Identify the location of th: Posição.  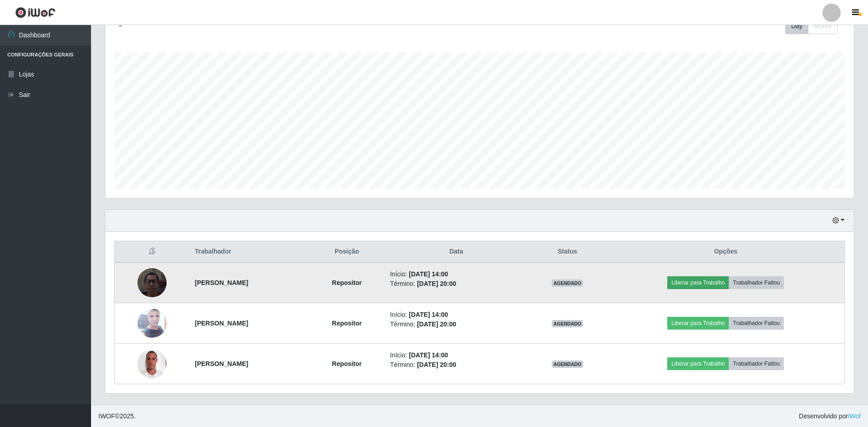
(347, 251).